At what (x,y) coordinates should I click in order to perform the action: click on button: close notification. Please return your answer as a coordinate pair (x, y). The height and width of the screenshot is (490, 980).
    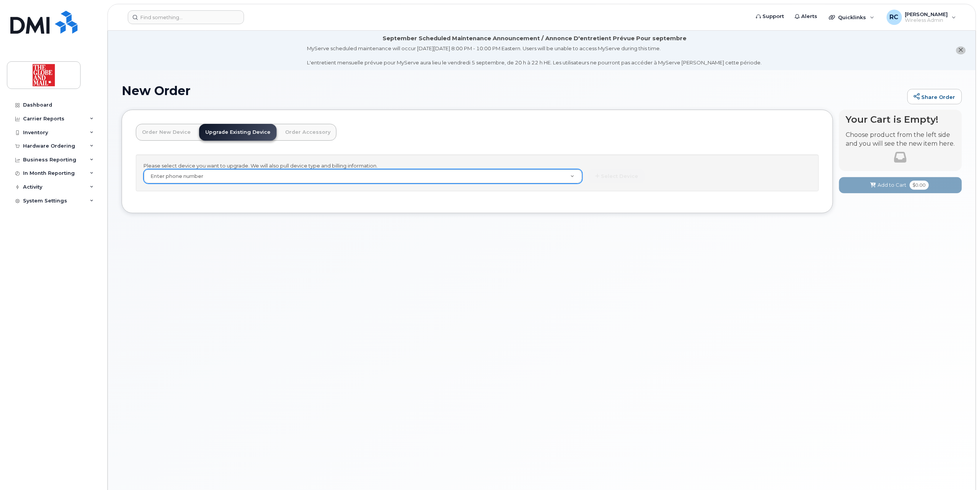
    Looking at the image, I should click on (960, 51).